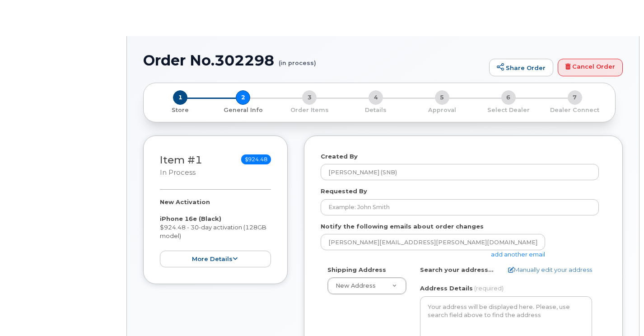 The height and width of the screenshot is (336, 644). I want to click on label: Search your address..., so click(456, 269).